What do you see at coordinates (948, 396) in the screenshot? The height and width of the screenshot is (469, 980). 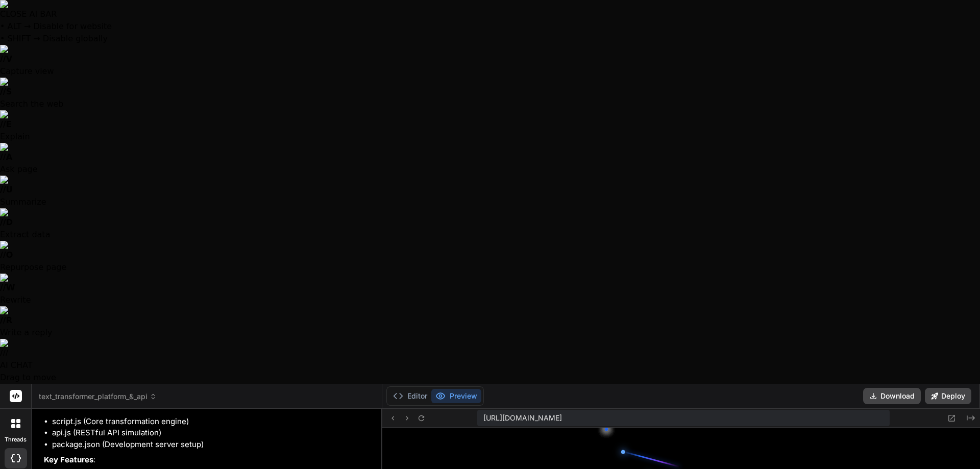 I see `button: Deploy` at bounding box center [948, 396].